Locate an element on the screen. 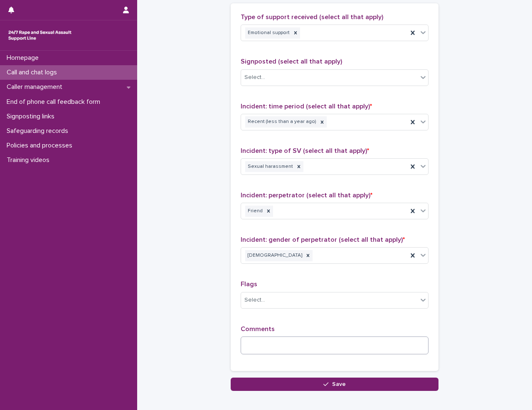 The width and height of the screenshot is (532, 410). span: Signposted (select all that apply) is located at coordinates (291, 62).